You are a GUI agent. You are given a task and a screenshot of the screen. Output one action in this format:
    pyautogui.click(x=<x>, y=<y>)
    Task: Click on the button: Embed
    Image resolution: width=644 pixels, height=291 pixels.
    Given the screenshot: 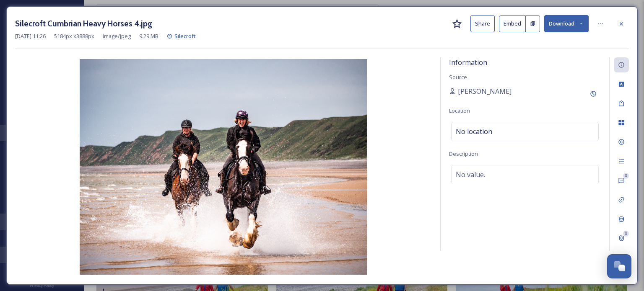 What is the action you would take?
    pyautogui.click(x=512, y=24)
    